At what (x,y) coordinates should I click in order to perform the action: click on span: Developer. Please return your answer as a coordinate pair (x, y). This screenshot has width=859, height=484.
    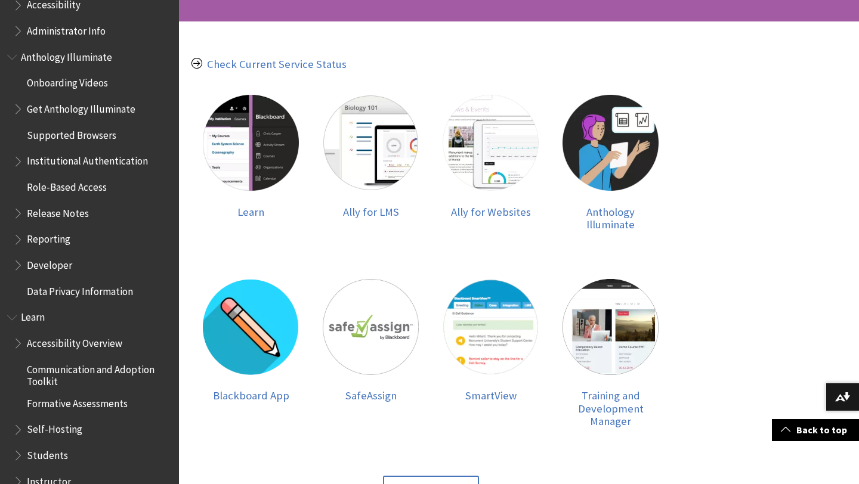
    Looking at the image, I should click on (50, 263).